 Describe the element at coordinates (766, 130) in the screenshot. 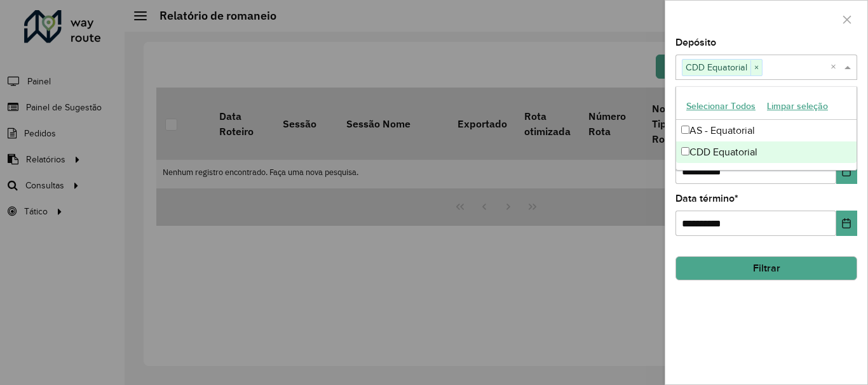

I see `div: AS - Equatorial` at that location.